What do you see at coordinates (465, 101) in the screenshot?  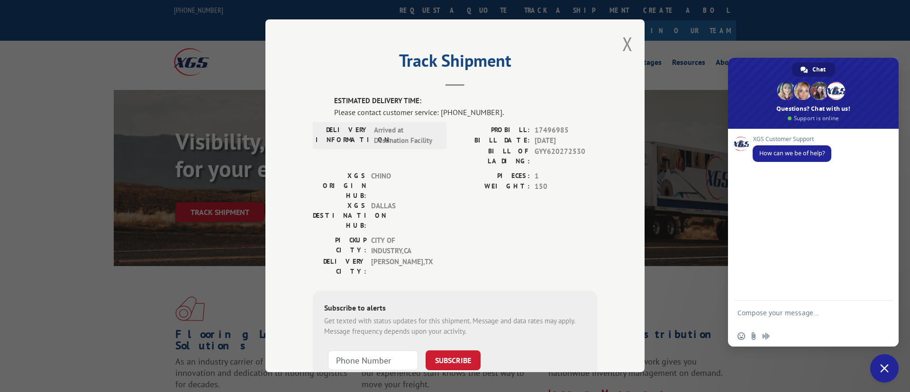 I see `label: ESTIMATED DELIVERY TIME:` at bounding box center [465, 101].